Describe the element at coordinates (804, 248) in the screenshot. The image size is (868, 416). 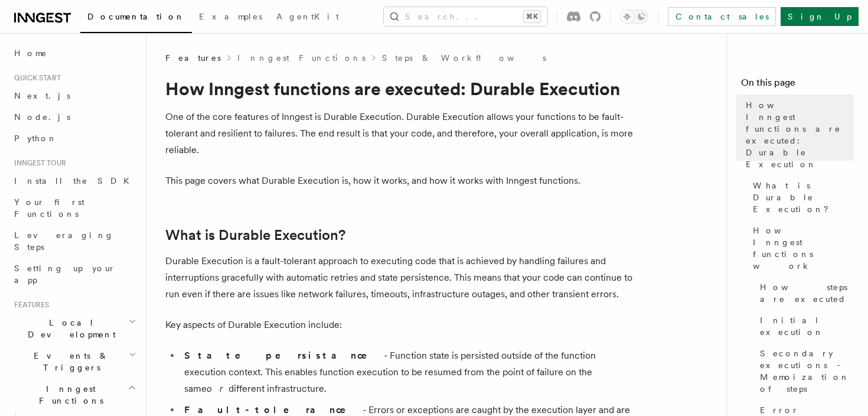
I see `span: How Inngest functions work` at that location.